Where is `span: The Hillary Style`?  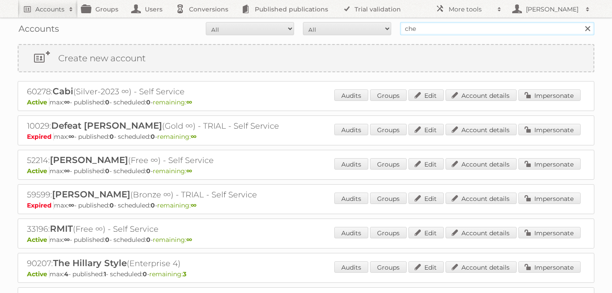
span: The Hillary Style is located at coordinates (90, 263).